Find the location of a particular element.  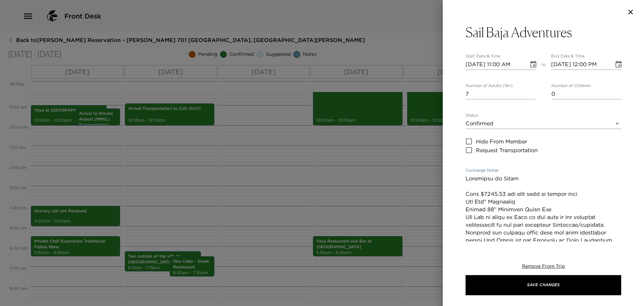

label: Concierge Notes is located at coordinates (482, 170).